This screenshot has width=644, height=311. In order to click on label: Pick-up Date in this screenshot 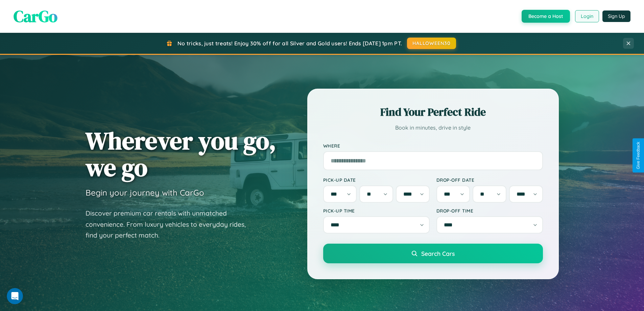, I will do `click(376, 179)`.